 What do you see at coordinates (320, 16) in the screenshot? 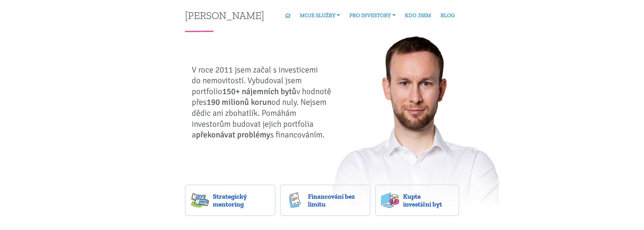
I see `a: MOJE SLUŽBY` at bounding box center [320, 16].